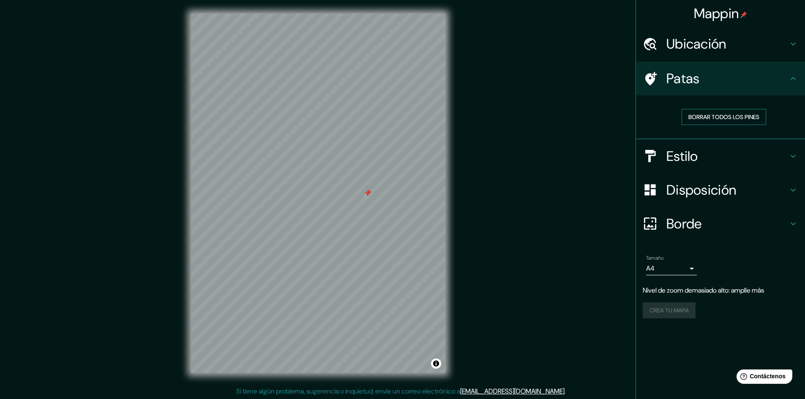 This screenshot has width=805, height=399. I want to click on div: Patas, so click(720, 79).